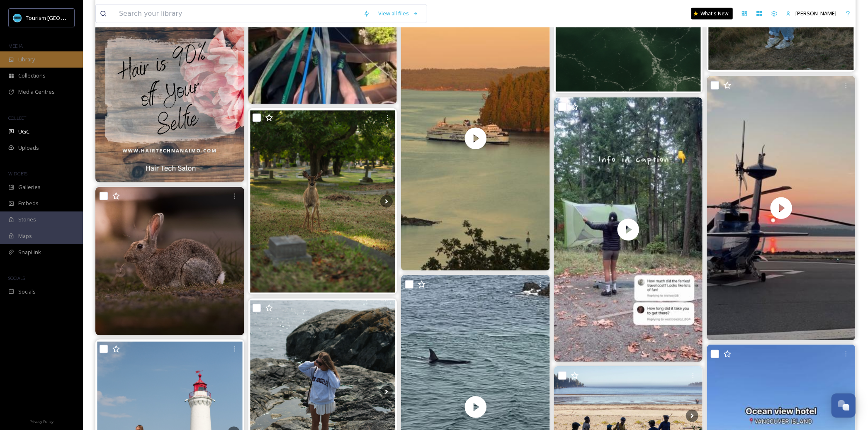 The width and height of the screenshot is (868, 430). I want to click on span: Library, so click(27, 59).